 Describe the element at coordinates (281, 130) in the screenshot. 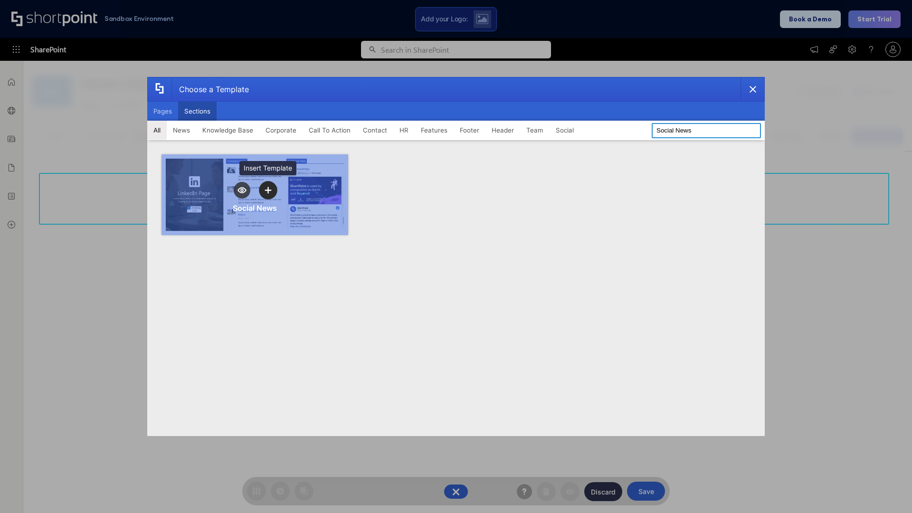

I see `button: Corporate` at that location.